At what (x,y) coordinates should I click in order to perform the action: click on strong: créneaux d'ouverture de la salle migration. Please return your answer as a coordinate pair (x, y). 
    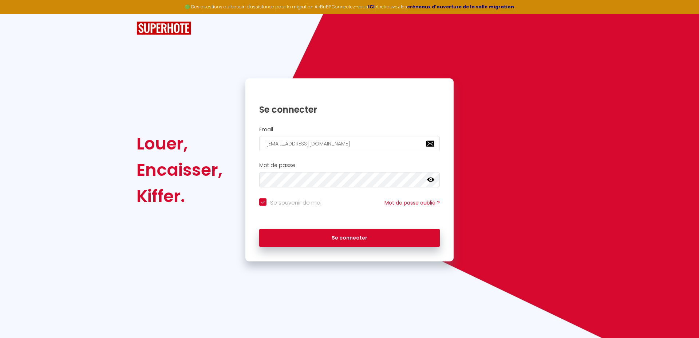
    Looking at the image, I should click on (461, 7).